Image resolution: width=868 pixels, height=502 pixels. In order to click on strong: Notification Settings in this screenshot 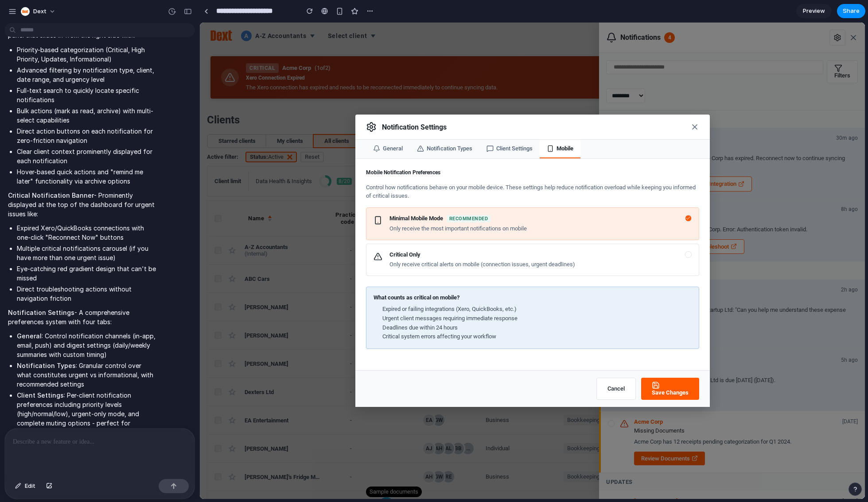, I will do `click(41, 312)`.